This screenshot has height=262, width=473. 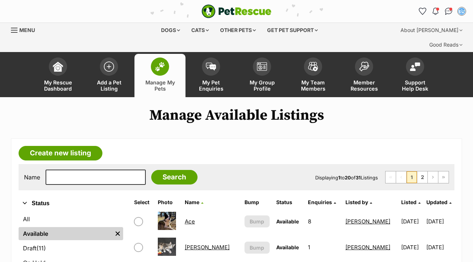 I want to click on img: notifications-46538b983faf8c2785f20acdc204bb7945ddae34d4c08c2a6579f10ce5e182be.svg, so click(x=435, y=11).